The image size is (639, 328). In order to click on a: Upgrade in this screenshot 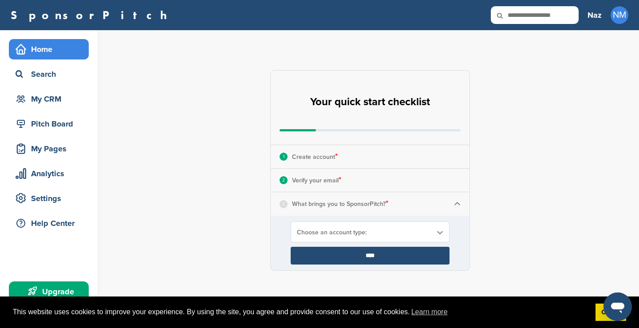, I will do `click(49, 291)`.